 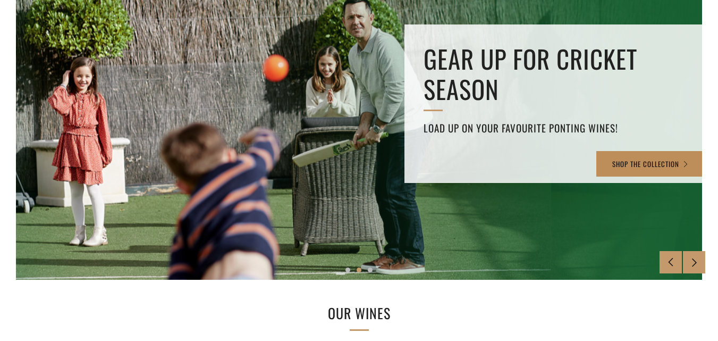 I want to click on a: SHOP THE COLLECTION, so click(x=650, y=164).